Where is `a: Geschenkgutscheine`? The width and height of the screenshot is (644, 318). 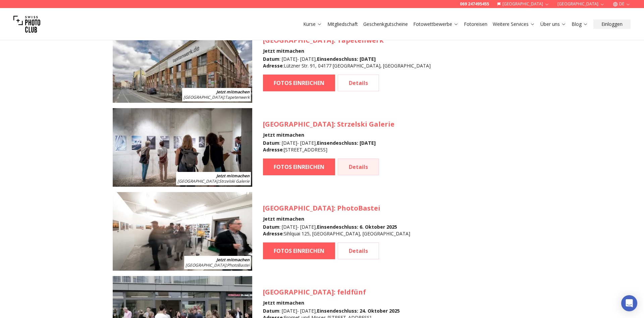 a: Geschenkgutscheine is located at coordinates (385, 24).